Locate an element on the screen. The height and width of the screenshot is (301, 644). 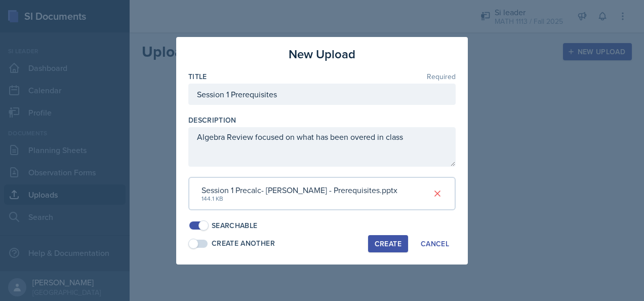
button: Cancel is located at coordinates (435, 244).